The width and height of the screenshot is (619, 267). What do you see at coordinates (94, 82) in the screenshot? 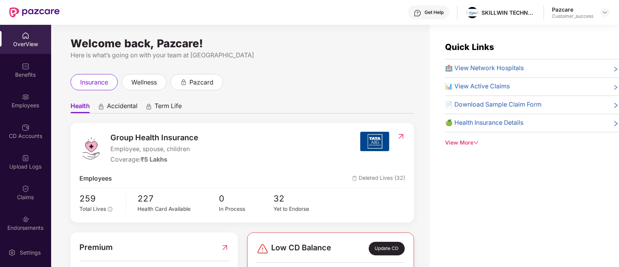
I see `span: insurance` at bounding box center [94, 82].